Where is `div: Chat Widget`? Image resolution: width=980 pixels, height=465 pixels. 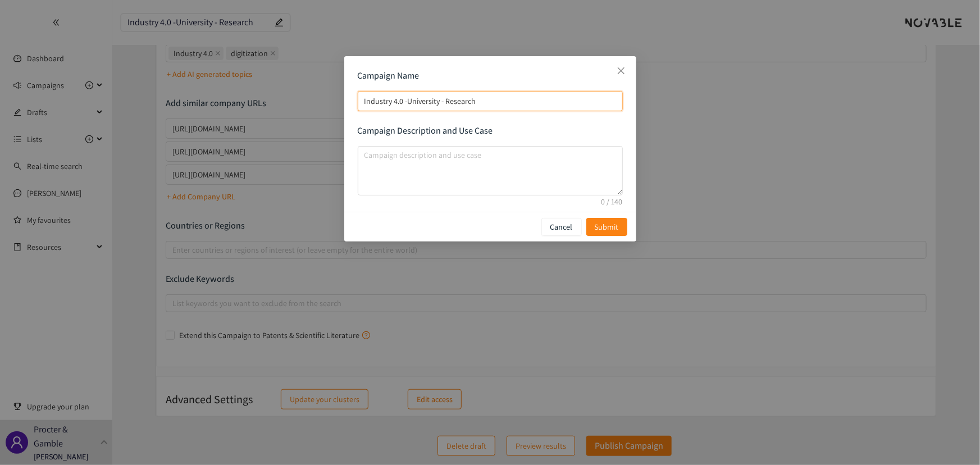
div: Chat Widget is located at coordinates (889, 404).